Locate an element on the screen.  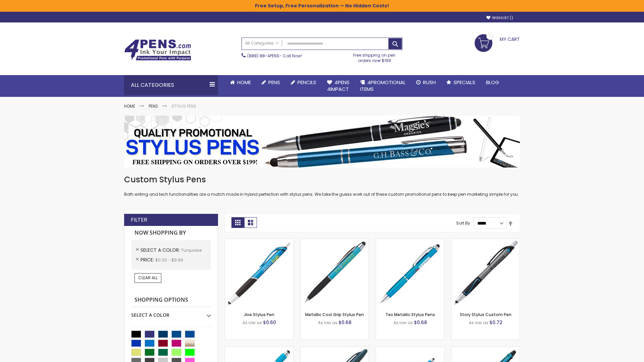
span: - Call Now! is located at coordinates (274, 56).